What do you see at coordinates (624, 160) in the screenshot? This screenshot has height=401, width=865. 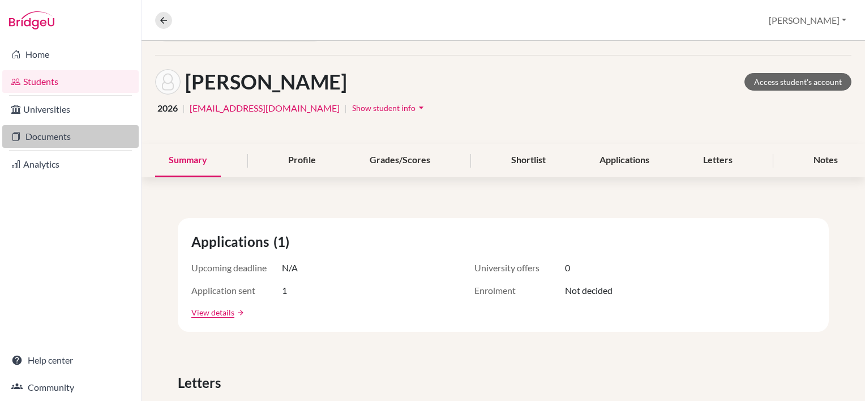 I see `div: Applications` at bounding box center [624, 160].